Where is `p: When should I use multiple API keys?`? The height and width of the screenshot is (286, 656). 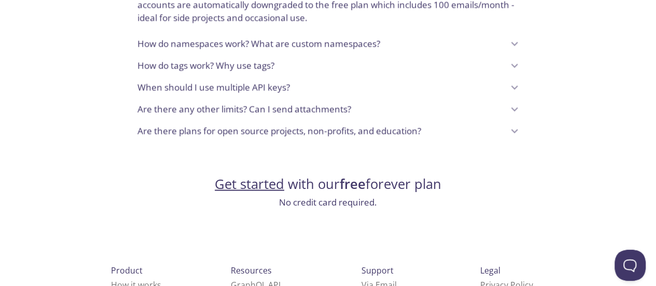 p: When should I use multiple API keys? is located at coordinates (214, 87).